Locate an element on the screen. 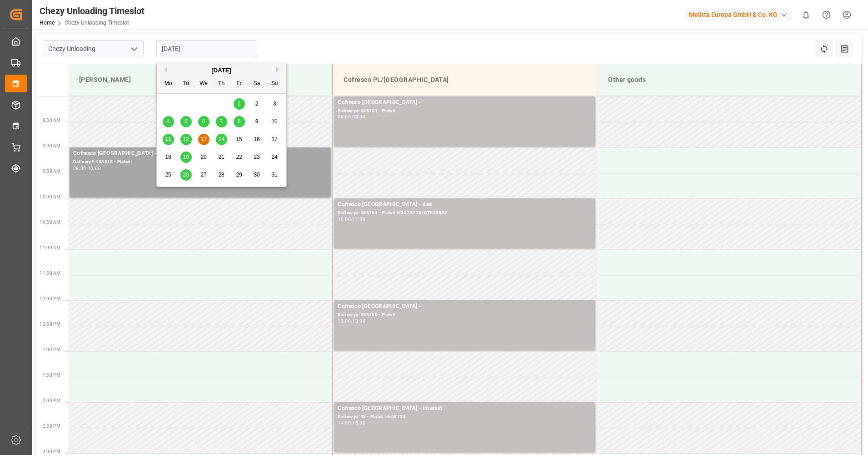 The image size is (868, 455). span: 5 is located at coordinates (186, 121).